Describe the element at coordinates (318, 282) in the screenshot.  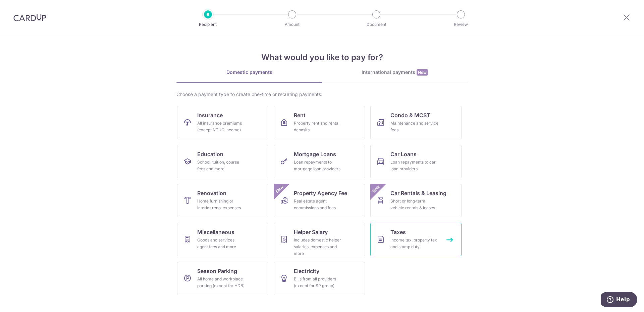
I see `div: Bills from all providers (except for SP group)` at that location.